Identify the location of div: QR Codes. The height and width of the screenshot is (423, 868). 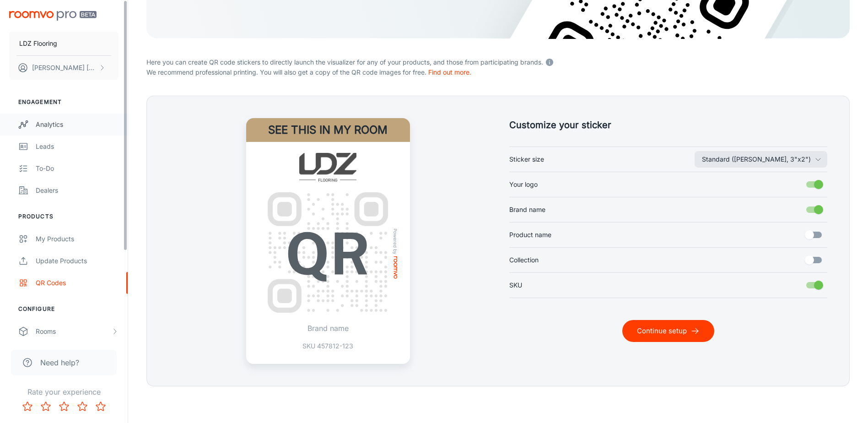
(77, 282).